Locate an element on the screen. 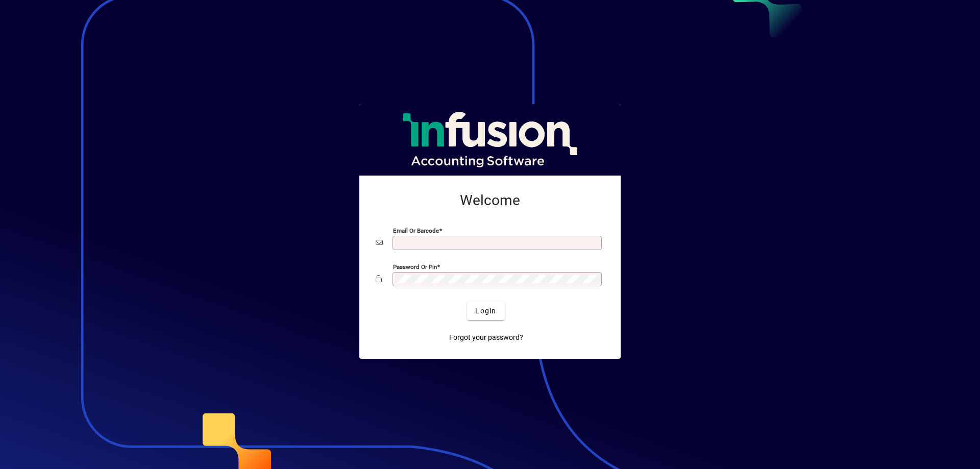 This screenshot has height=469, width=980. span: Login is located at coordinates (486, 311).